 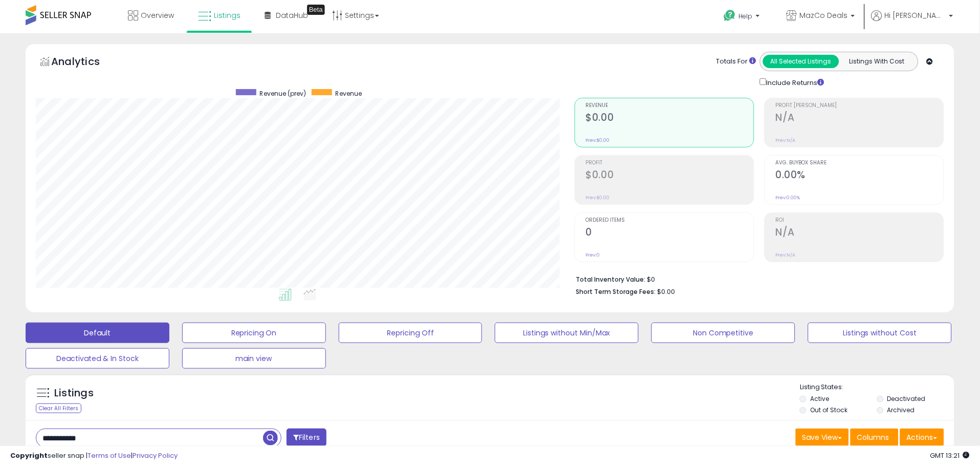 I want to click on label: Archived, so click(x=902, y=410).